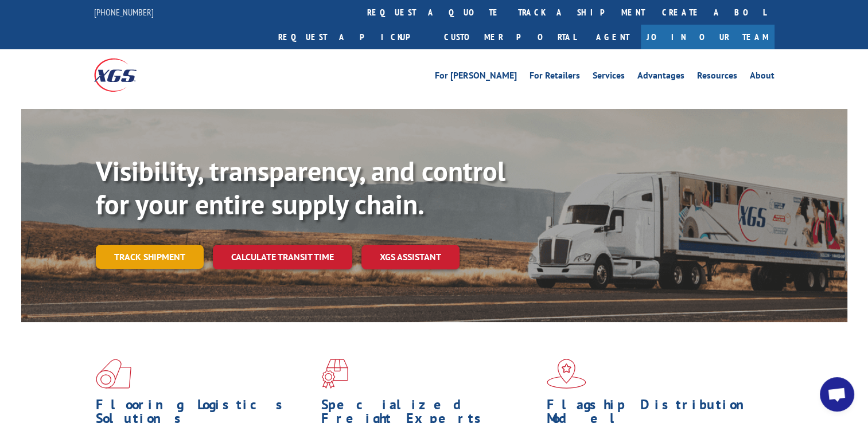 The width and height of the screenshot is (868, 423). What do you see at coordinates (661, 77) in the screenshot?
I see `a: Advantages` at bounding box center [661, 77].